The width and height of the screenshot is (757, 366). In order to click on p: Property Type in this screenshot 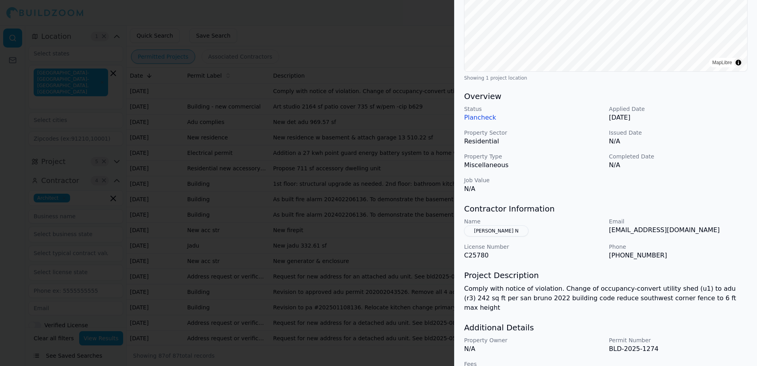, I will do `click(533, 156)`.